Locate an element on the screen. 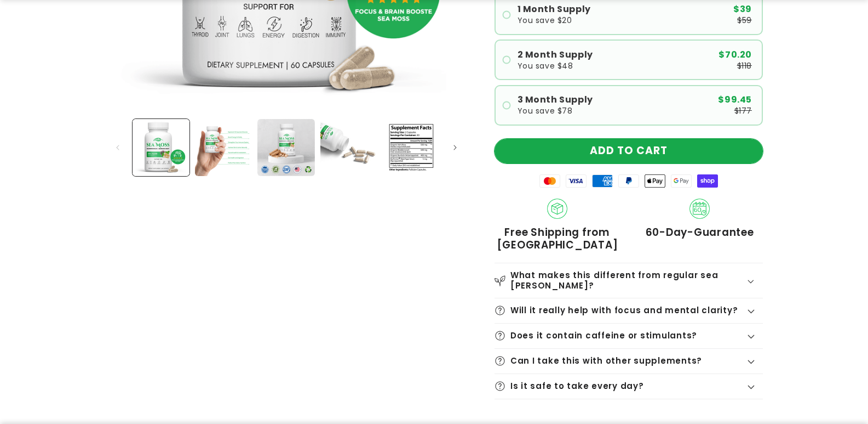 This screenshot has width=868, height=424. button: Load image 1 in gallery view is located at coordinates (161, 147).